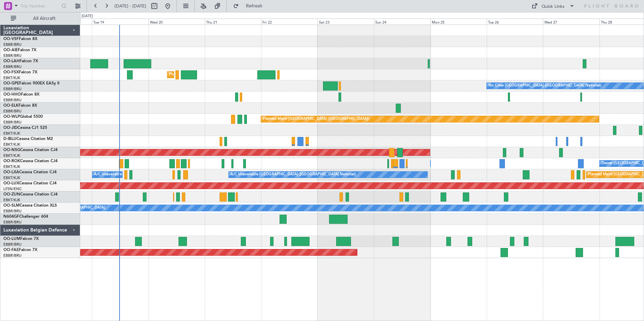 This screenshot has height=321, width=644. Describe the element at coordinates (12, 239) in the screenshot. I see `span: OO-LUM` at that location.